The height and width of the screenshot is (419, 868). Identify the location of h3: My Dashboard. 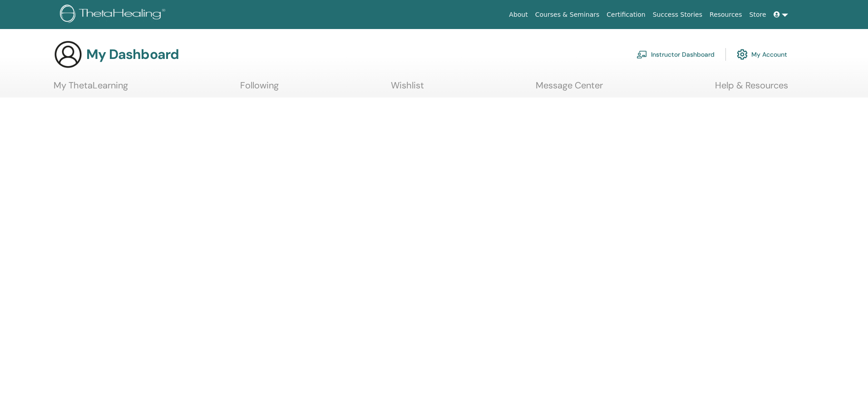
(132, 54).